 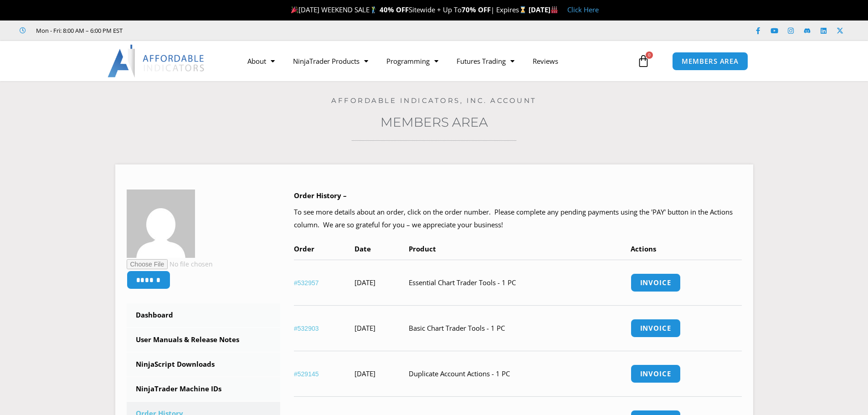 What do you see at coordinates (520, 374) in the screenshot?
I see `td: Duplicate Account Actions - 1 PC` at bounding box center [520, 374].